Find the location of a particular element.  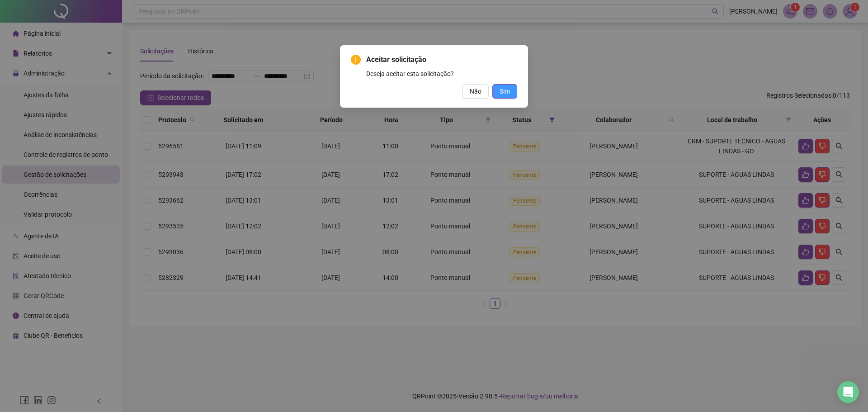

span: Sim is located at coordinates (504, 91).